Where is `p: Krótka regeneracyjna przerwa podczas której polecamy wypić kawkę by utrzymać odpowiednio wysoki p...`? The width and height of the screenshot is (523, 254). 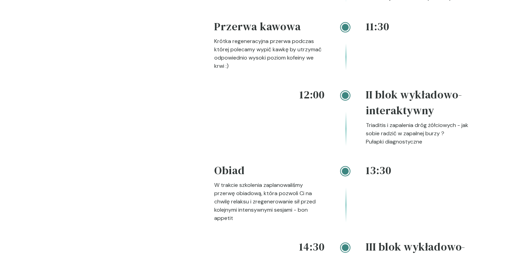
p: Krótka regeneracyjna przerwa podczas której polecamy wypić kawkę by utrzymać odpowiednio wysoki p... is located at coordinates (269, 54).